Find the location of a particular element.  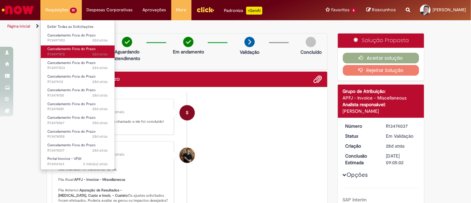

div: R13474037 is located at coordinates (401, 126).